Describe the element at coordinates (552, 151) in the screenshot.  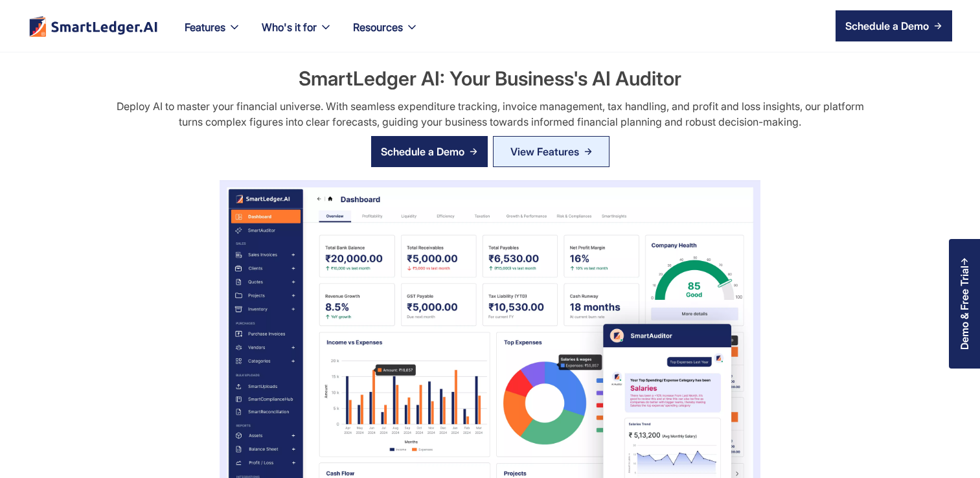
I see `a: View Features` at that location.